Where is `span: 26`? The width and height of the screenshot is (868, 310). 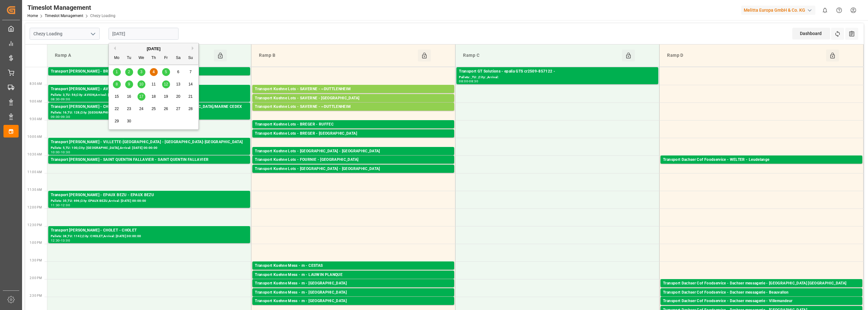
span: 26 is located at coordinates (166, 108).